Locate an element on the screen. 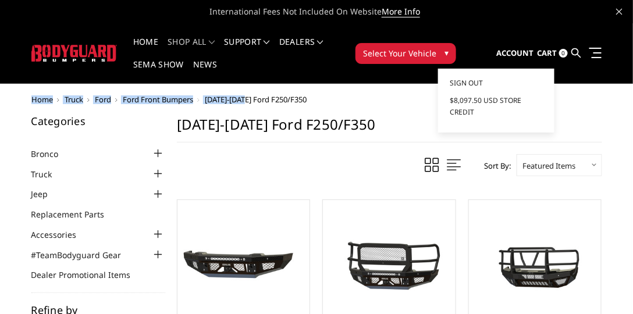  span: Account is located at coordinates (515, 53).